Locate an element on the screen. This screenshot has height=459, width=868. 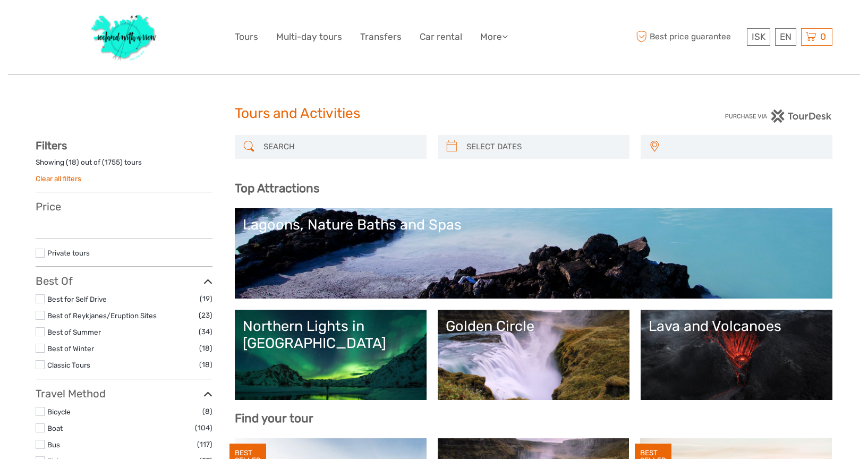
img: PurchaseViaTourDesk.png is located at coordinates (778, 115).